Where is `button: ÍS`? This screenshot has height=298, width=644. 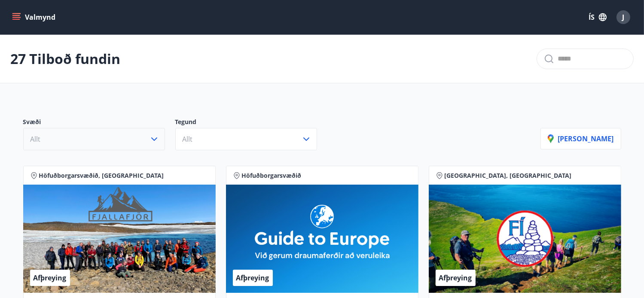
button: ÍS is located at coordinates (598, 17).